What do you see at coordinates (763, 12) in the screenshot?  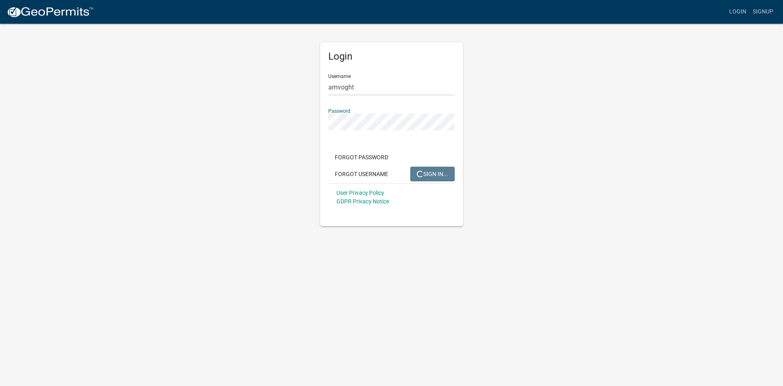 I see `a: Signup` at bounding box center [763, 12].